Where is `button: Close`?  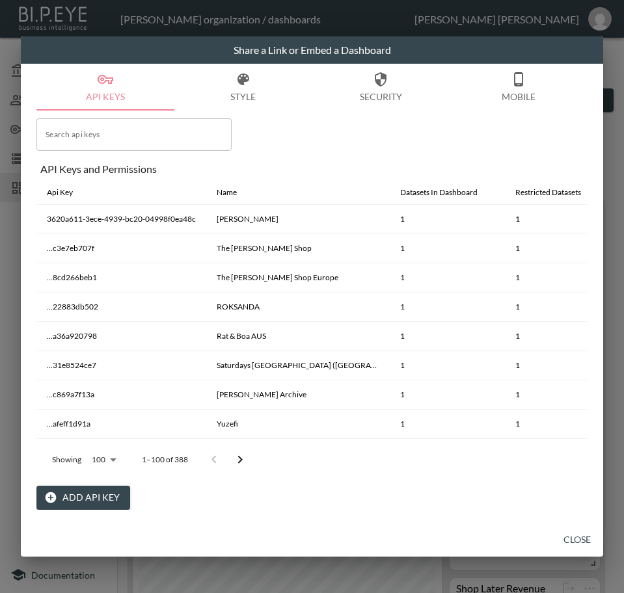
button: Close is located at coordinates (577, 540).